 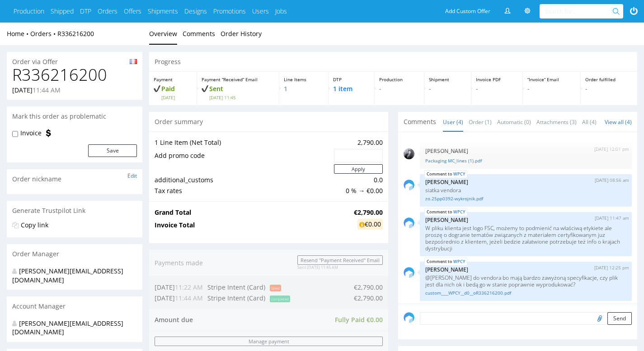 What do you see at coordinates (229, 12) in the screenshot?
I see `a: Promotions` at bounding box center [229, 12].